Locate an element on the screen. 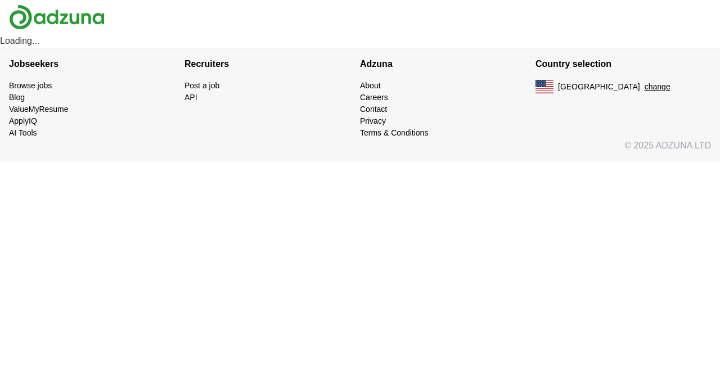 Image resolution: width=720 pixels, height=374 pixels. a: API is located at coordinates (191, 97).